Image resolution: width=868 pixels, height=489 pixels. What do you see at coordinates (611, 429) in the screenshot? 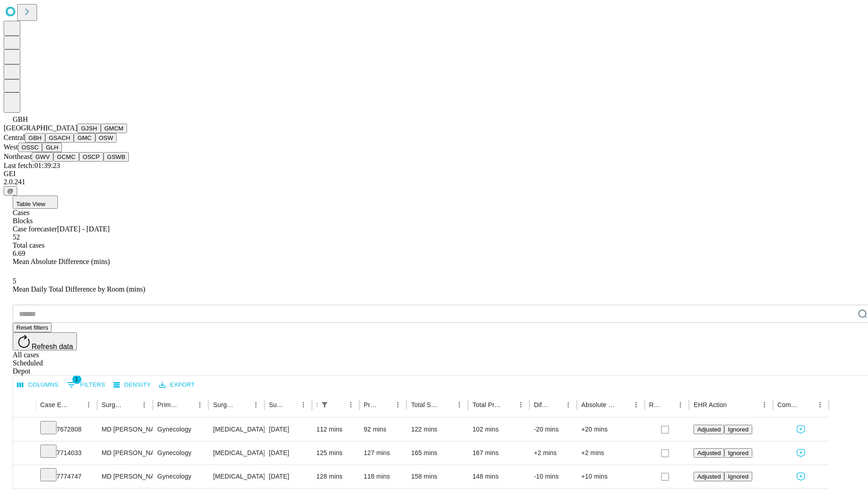
I see `div: +20 mins` at bounding box center [611, 429].